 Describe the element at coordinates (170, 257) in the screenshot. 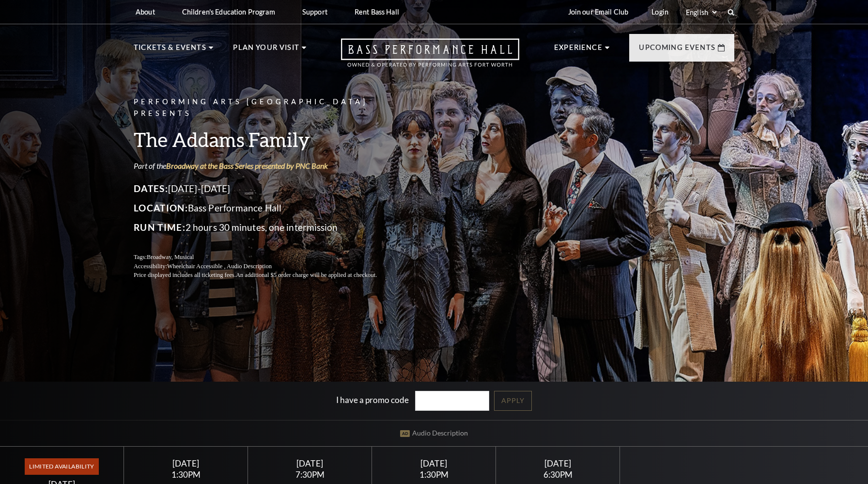

I see `span: Broadway, Musical` at that location.